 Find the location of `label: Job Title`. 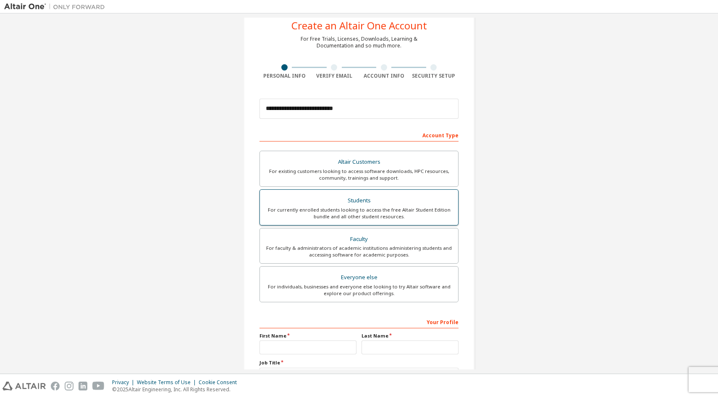

label: Job Title is located at coordinates (359, 363).